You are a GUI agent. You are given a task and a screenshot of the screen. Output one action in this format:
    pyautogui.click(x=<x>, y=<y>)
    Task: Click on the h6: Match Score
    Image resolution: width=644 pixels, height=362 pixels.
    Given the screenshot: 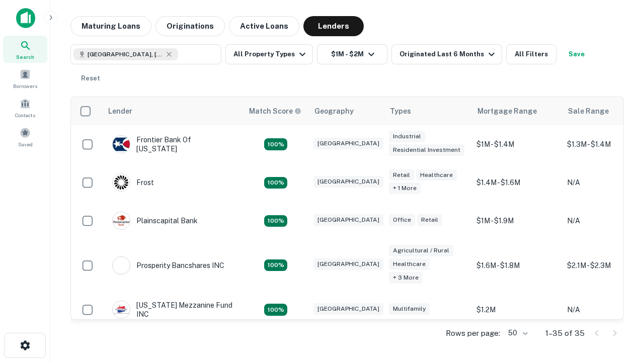 What is the action you would take?
    pyautogui.click(x=274, y=111)
    